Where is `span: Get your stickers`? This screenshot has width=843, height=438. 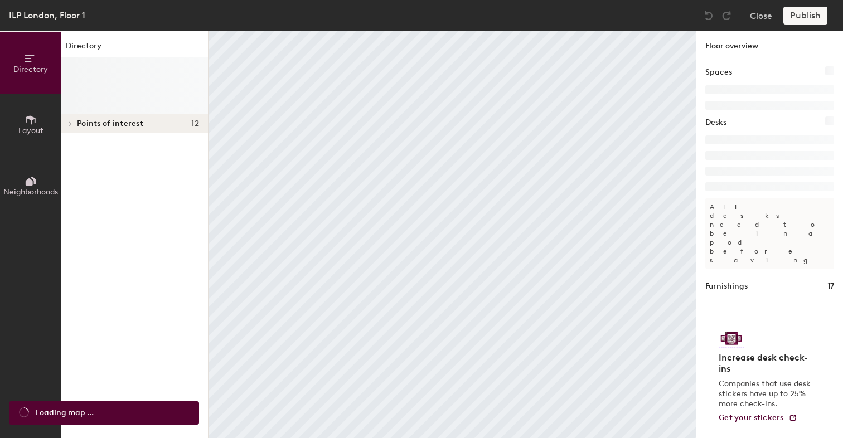
span: Get your stickers is located at coordinates (751, 418).